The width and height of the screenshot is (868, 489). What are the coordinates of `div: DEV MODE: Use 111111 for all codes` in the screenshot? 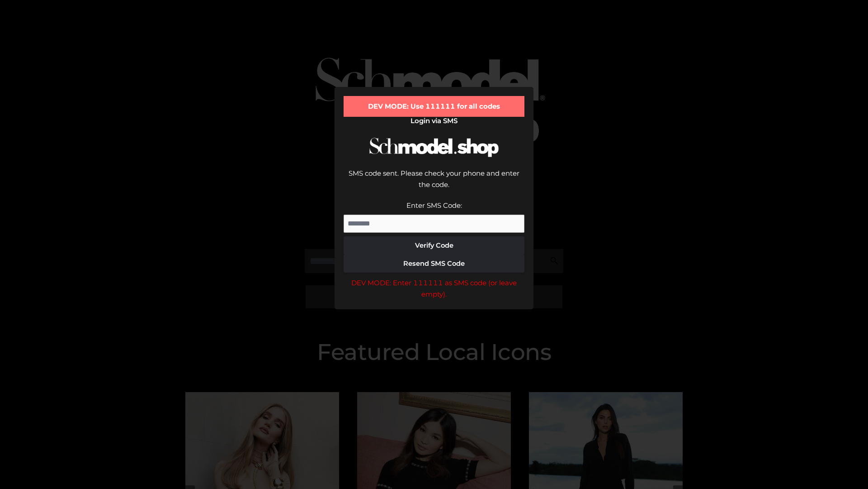 It's located at (434, 106).